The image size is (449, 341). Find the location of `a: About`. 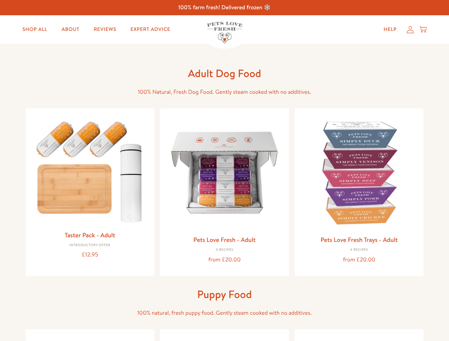

a: About is located at coordinates (70, 29).